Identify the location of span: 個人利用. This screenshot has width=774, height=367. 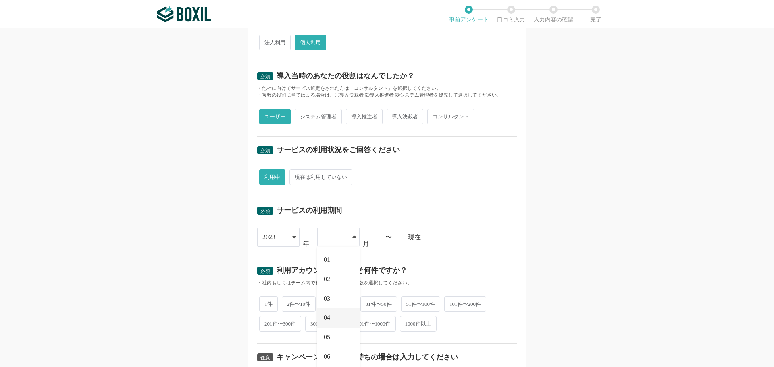
(311, 42).